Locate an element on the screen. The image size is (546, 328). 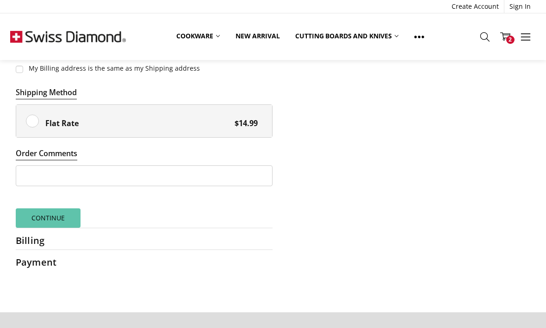
label: My Billing address is the same as my Shipping address is located at coordinates (144, 68).